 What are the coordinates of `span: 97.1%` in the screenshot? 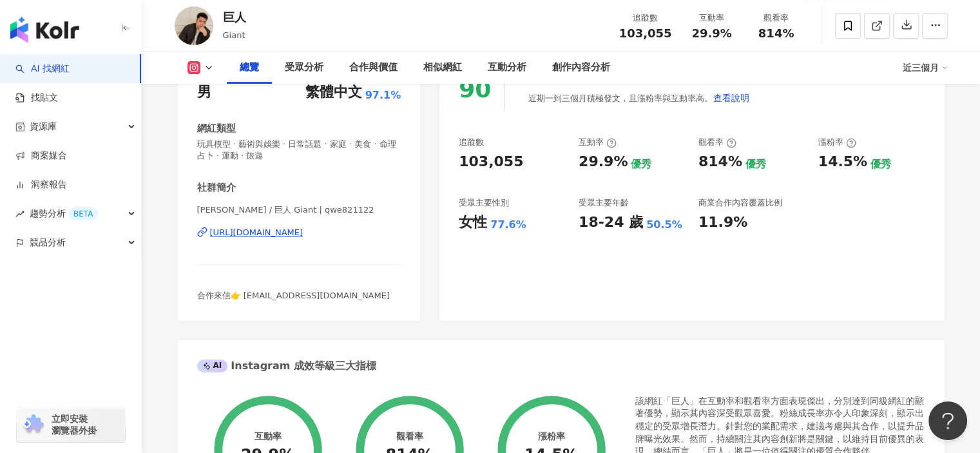 It's located at (383, 95).